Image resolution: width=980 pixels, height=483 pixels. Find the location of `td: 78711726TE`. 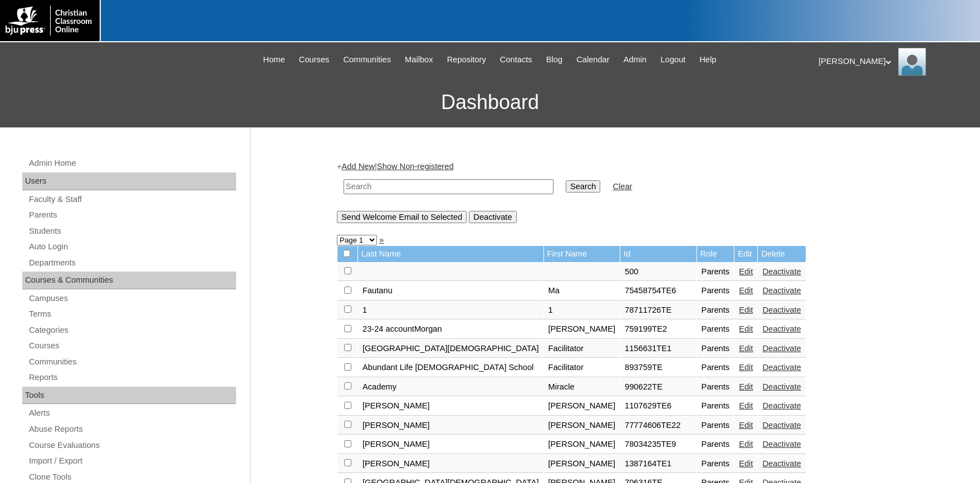

td: 78711726TE is located at coordinates (658, 311).